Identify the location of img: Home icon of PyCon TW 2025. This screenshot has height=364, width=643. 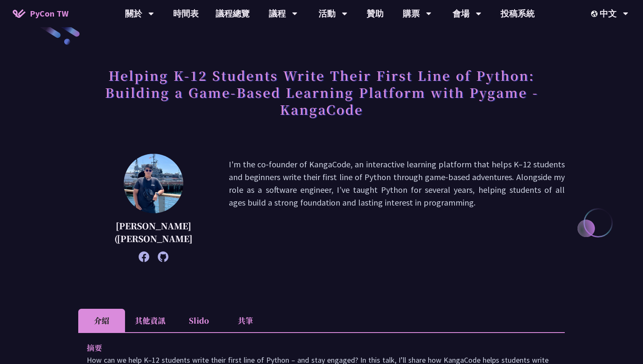
(19, 13).